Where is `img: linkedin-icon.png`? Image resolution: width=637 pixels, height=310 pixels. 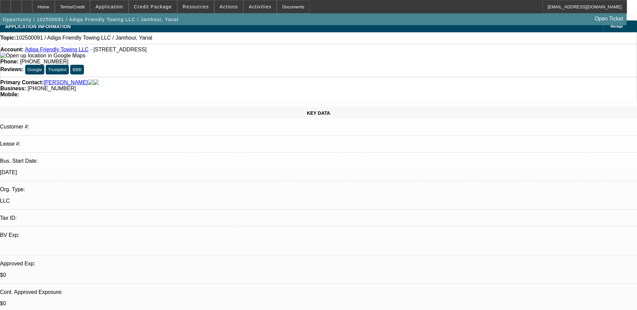 img: linkedin-icon.png is located at coordinates (96, 83).